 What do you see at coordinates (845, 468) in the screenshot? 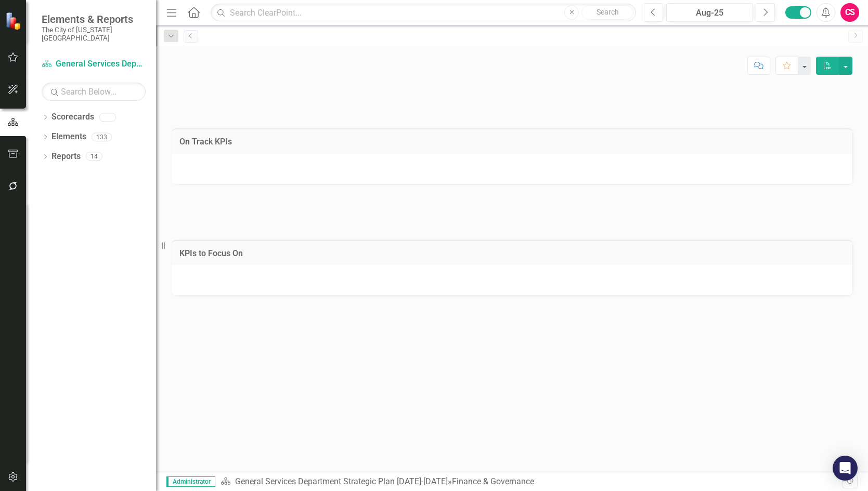
I see `div: Open Intercom Messenger` at bounding box center [845, 468].